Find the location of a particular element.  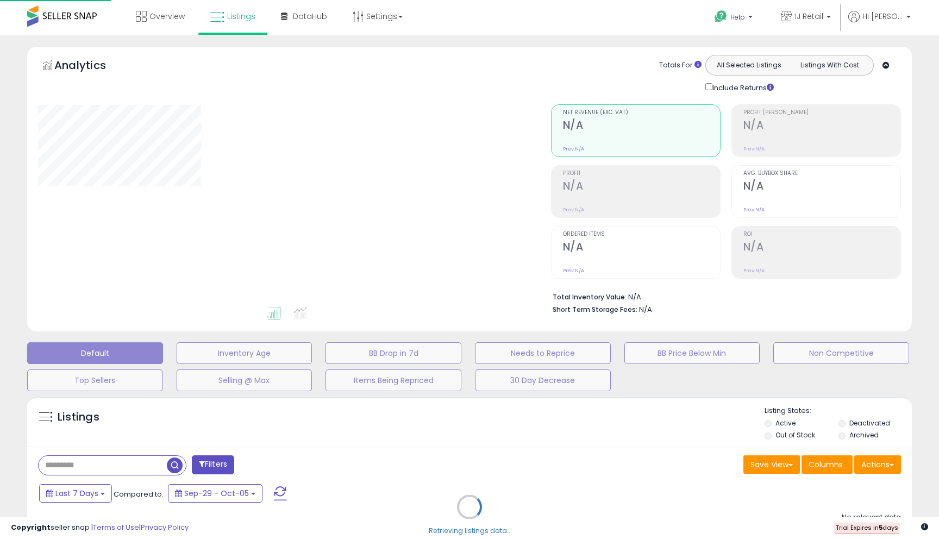

li: N/A is located at coordinates (723, 296).